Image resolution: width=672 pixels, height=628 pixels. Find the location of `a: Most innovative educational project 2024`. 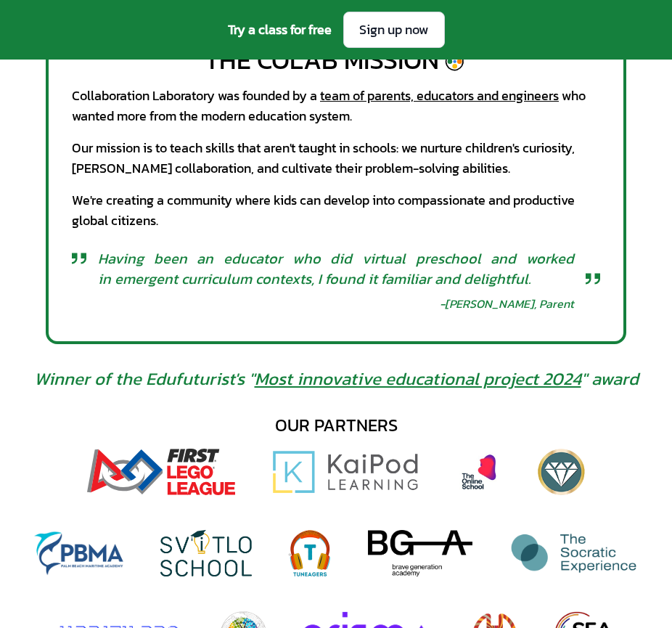

a: Most innovative educational project 2024 is located at coordinates (418, 378).